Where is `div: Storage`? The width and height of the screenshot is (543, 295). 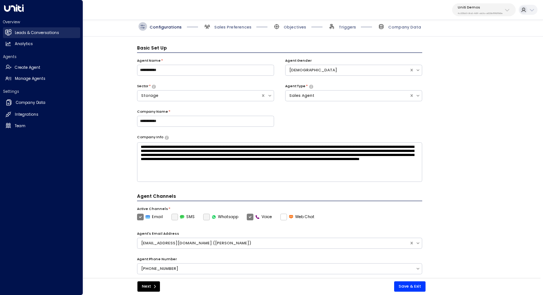 div: Storage is located at coordinates (199, 96).